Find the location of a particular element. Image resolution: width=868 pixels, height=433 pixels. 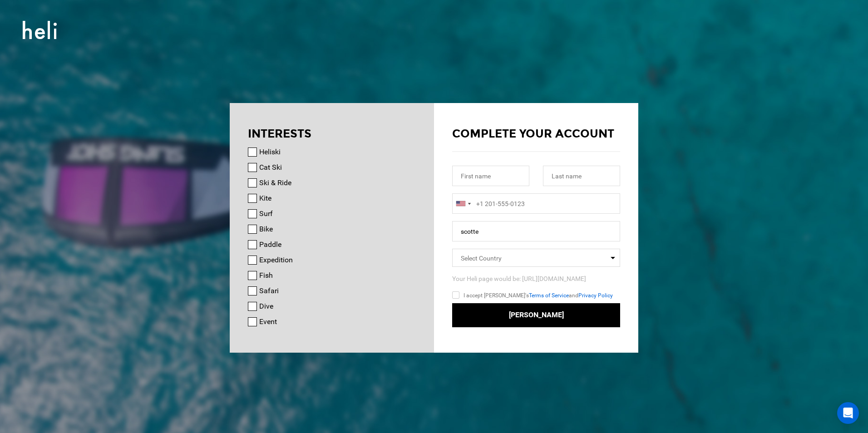

div: Open Intercom Messenger is located at coordinates (848, 413).